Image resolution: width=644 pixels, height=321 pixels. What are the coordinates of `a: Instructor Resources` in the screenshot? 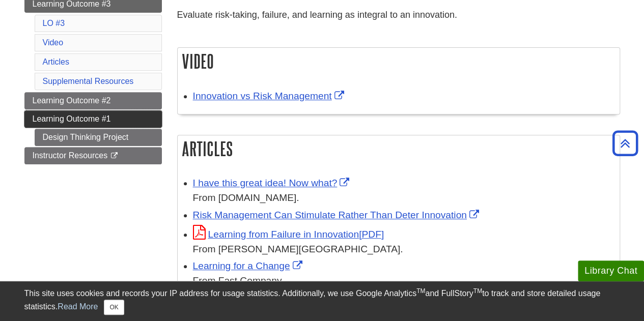 It's located at (93, 156).